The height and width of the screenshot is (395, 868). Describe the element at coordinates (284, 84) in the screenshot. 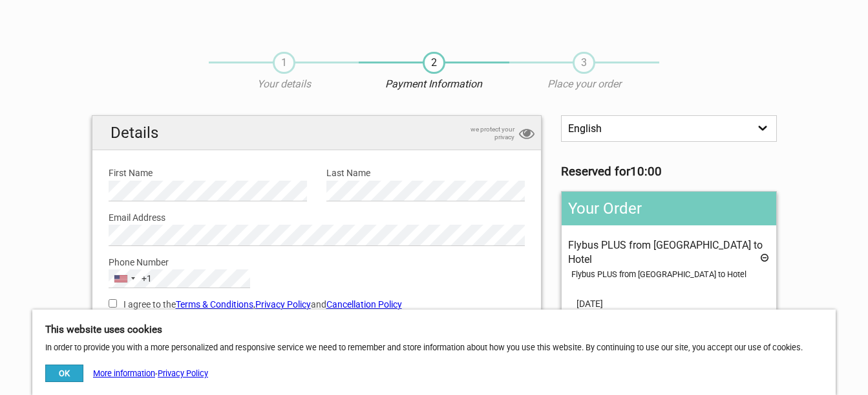

I see `p: Your details` at that location.